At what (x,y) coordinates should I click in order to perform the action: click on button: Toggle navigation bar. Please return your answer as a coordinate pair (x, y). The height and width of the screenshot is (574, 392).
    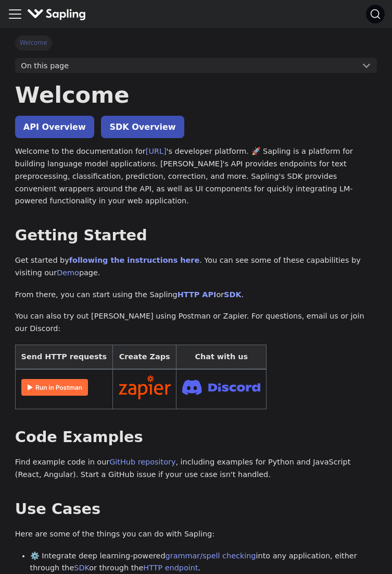
    Looking at the image, I should click on (15, 14).